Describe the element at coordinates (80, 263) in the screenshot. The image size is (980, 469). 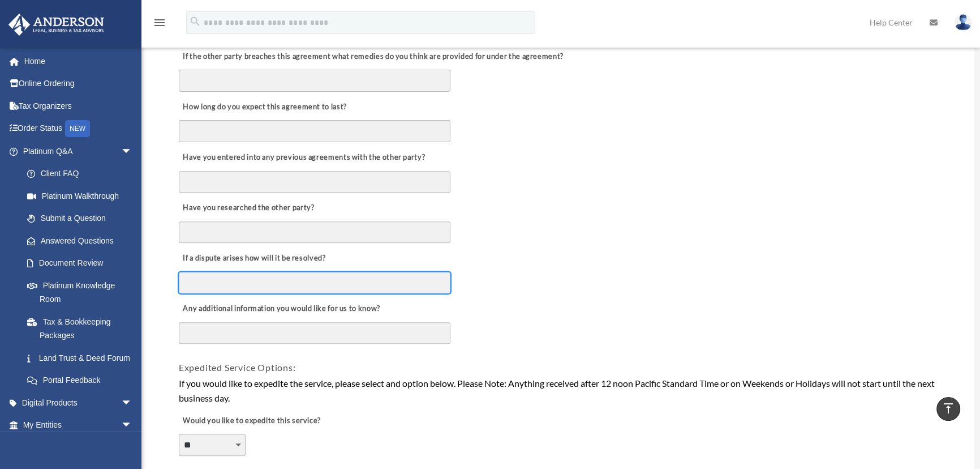
I see `a: Document Review` at that location.